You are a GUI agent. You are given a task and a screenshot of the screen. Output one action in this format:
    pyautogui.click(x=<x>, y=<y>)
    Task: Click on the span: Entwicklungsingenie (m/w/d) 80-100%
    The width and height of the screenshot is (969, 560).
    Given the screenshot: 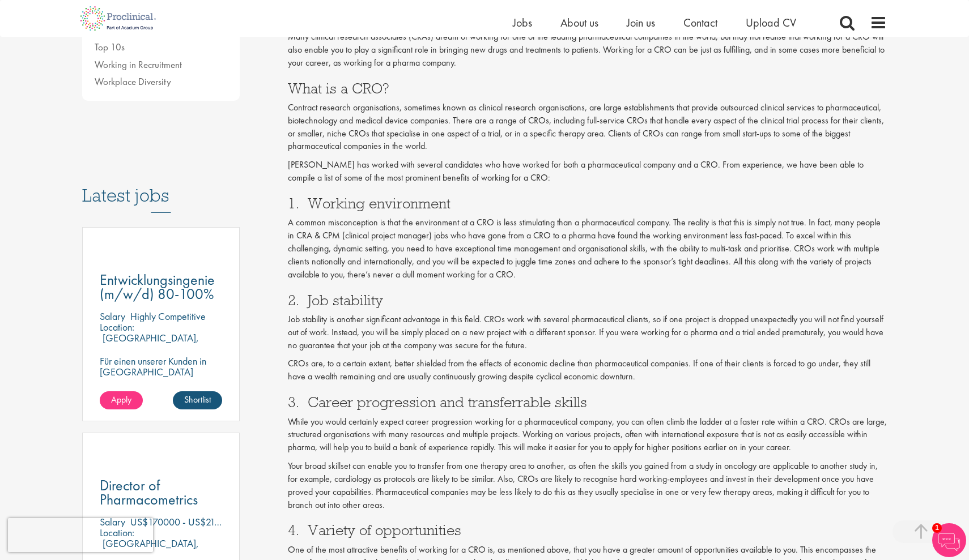 What is the action you would take?
    pyautogui.click(x=157, y=287)
    